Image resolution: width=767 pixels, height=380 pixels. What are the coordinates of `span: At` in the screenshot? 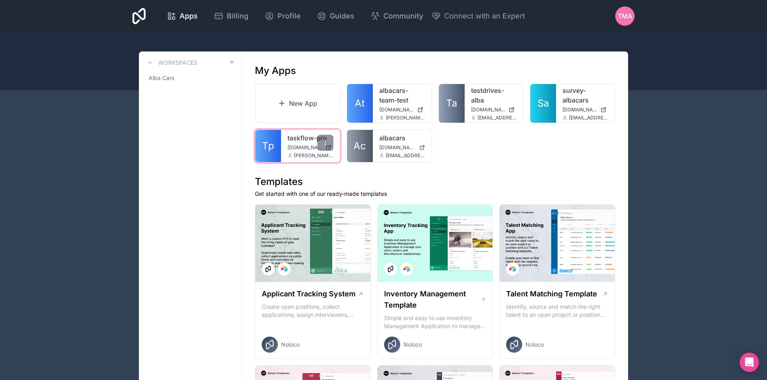 It's located at (360, 103).